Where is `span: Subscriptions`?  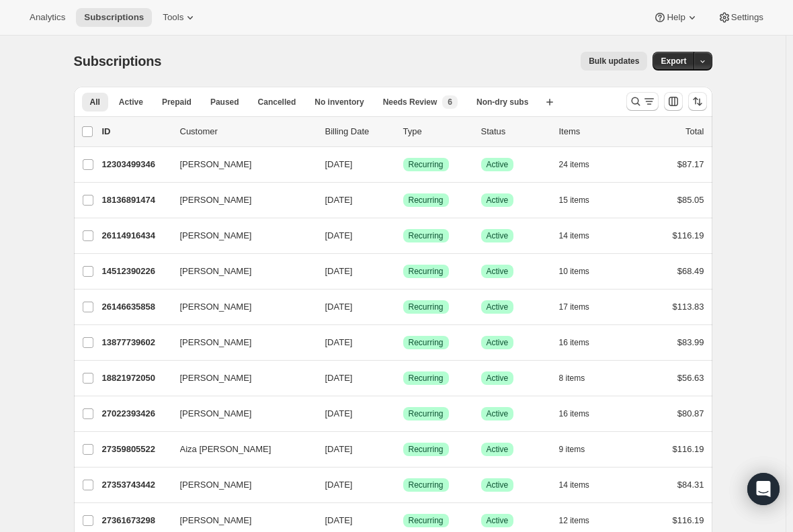
span: Subscriptions is located at coordinates (113, 17).